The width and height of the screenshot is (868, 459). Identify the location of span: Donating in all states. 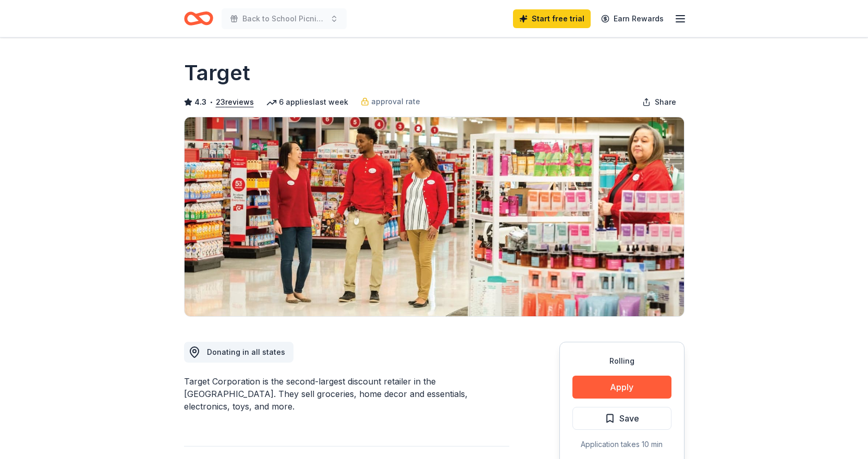
(246, 352).